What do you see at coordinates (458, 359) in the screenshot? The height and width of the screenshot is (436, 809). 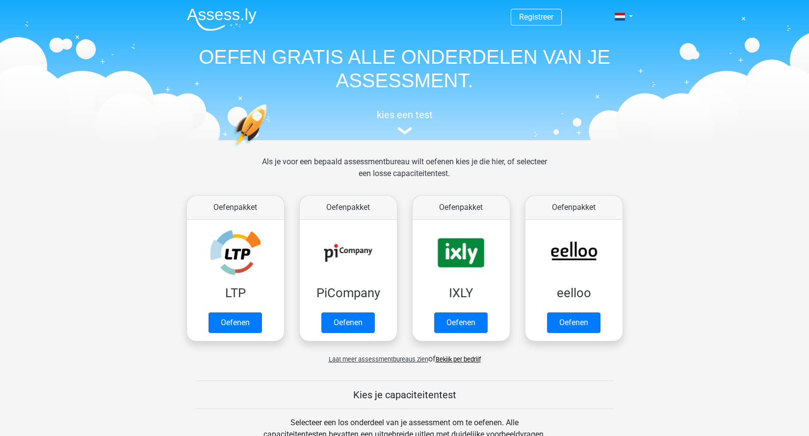 I see `a: Bekijk per bedrijf` at bounding box center [458, 359].